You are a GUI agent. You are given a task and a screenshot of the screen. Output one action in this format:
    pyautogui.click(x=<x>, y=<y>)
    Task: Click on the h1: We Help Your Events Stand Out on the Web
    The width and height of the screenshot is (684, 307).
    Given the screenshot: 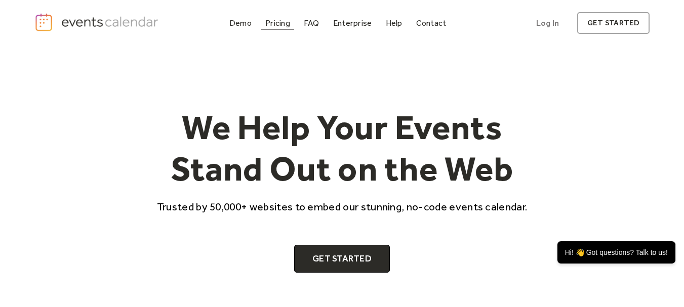 What is the action you would take?
    pyautogui.click(x=342, y=148)
    